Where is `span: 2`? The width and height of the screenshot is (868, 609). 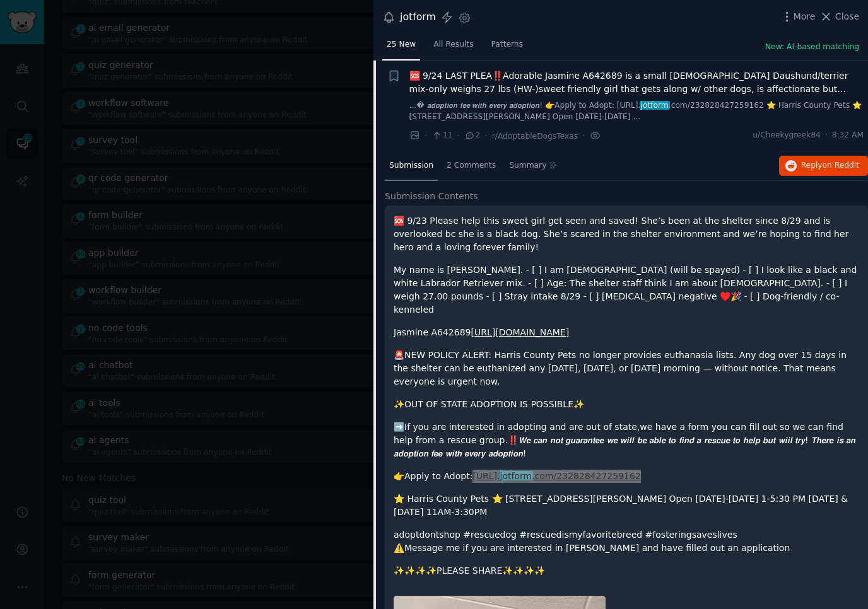
span: 2 is located at coordinates (471, 135).